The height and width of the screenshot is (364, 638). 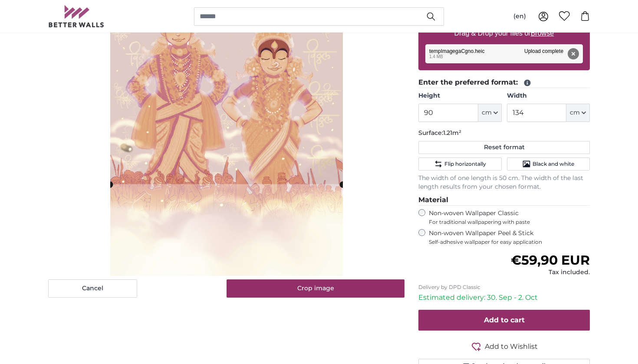 I want to click on label: Non-woven Wallpaper Peel & Stick, so click(x=509, y=237).